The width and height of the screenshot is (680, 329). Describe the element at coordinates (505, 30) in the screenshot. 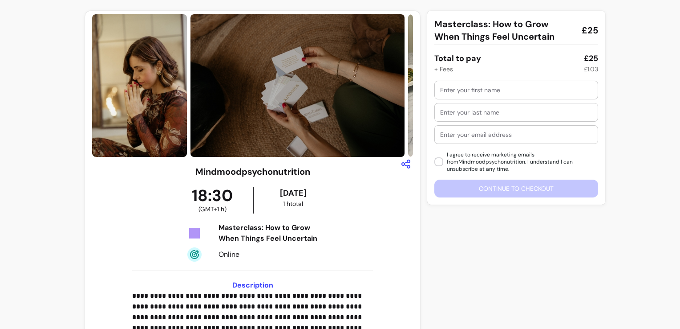

I see `span: Masterclass: How to Grow When Things Feel Uncertain` at that location.